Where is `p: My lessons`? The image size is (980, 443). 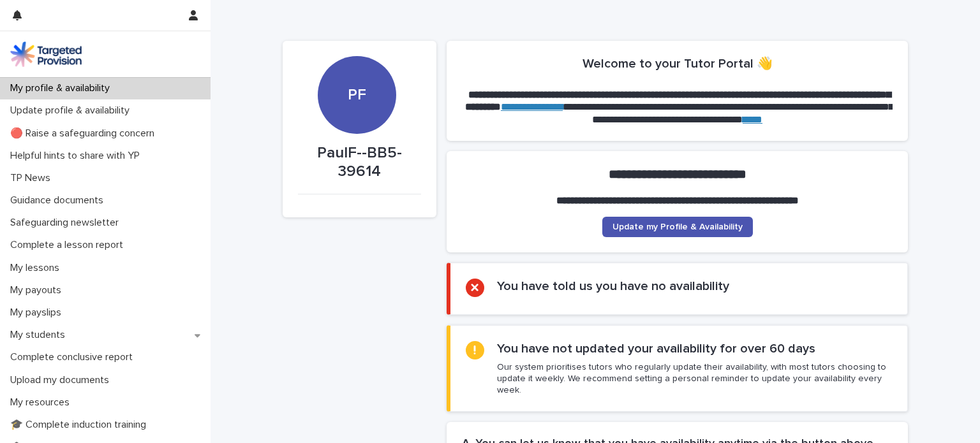 p: My lessons is located at coordinates (37, 267).